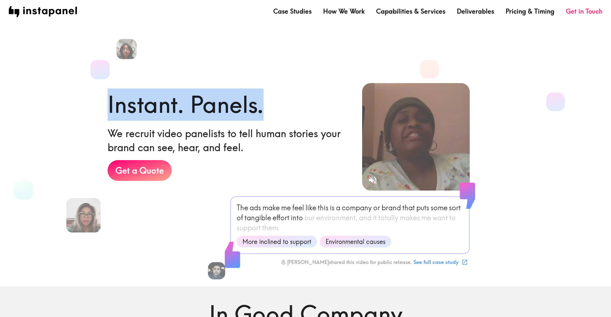  What do you see at coordinates (298, 208) in the screenshot?
I see `span: feel` at bounding box center [298, 208].